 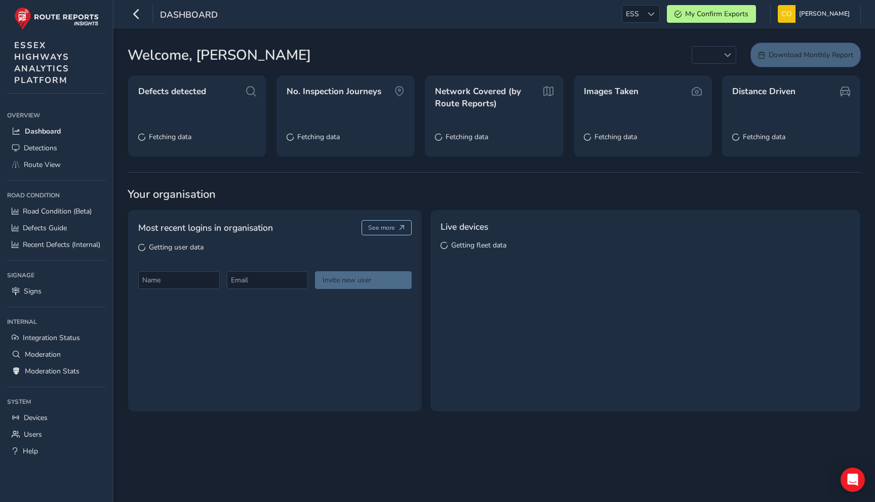 What do you see at coordinates (42, 164) in the screenshot?
I see `span: Route View` at bounding box center [42, 164].